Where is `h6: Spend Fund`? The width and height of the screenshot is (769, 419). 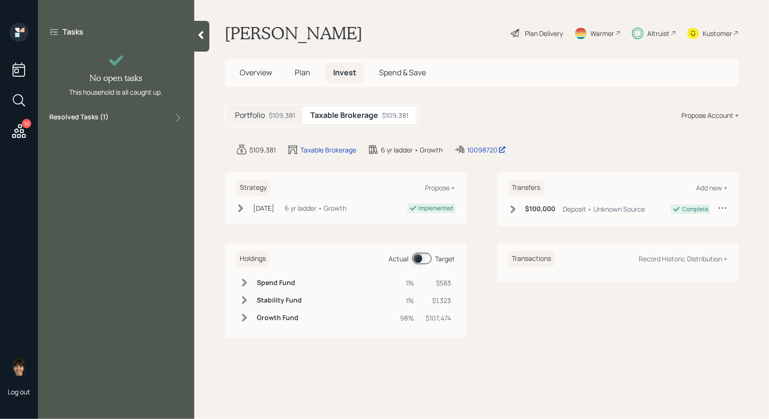
h6: Spend Fund is located at coordinates (279, 283).